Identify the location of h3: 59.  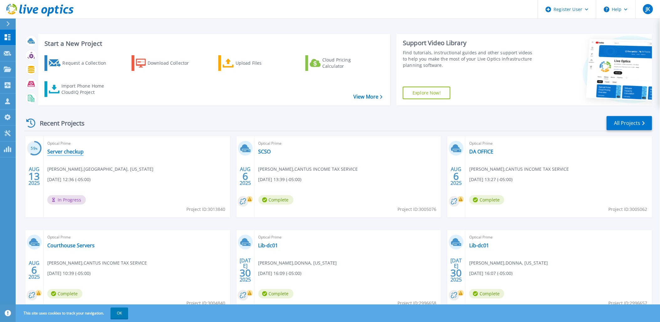
(34, 148).